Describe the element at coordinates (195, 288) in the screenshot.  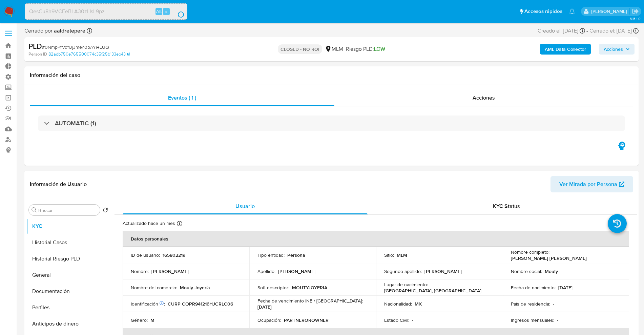
I see `p: Mouty Joyería` at that location.